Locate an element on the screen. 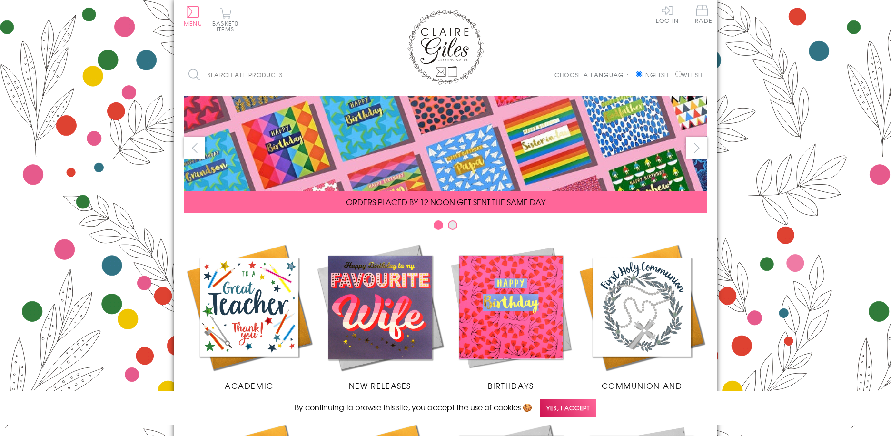 Image resolution: width=891 pixels, height=436 pixels. span: Yes, I accept is located at coordinates (568, 408).